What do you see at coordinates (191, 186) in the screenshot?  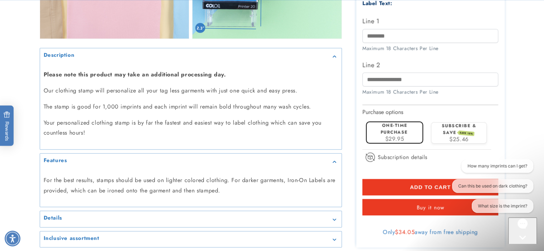 I see `p: For the best results, stamps should be used on lighter colored clothing. For darker garments, Iro...` at bounding box center [191, 186].